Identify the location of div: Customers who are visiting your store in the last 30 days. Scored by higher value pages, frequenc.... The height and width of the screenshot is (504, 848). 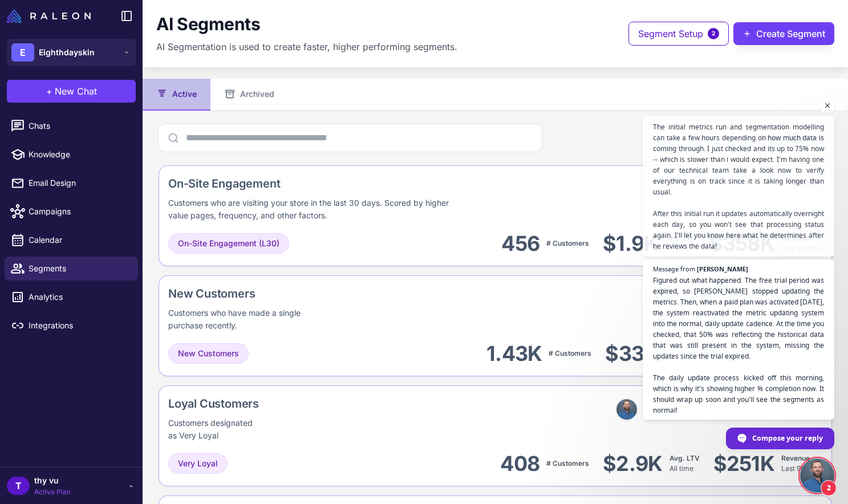
(316, 209).